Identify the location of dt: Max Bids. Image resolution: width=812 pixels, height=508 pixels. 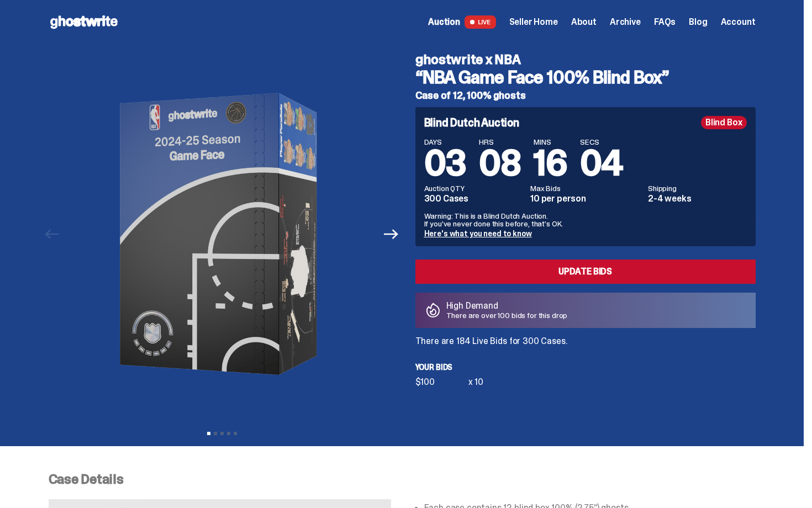
(585, 188).